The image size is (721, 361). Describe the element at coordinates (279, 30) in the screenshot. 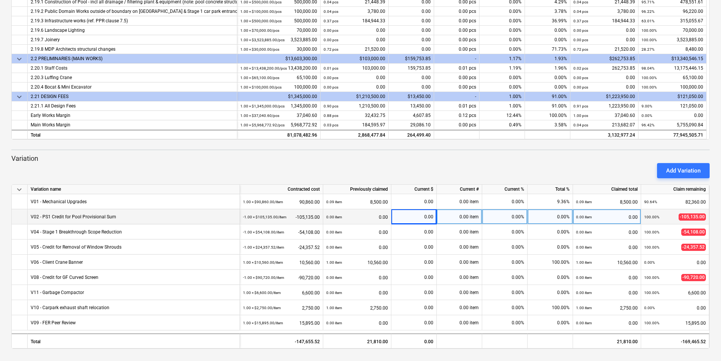

I see `div: 70,000.00` at that location.